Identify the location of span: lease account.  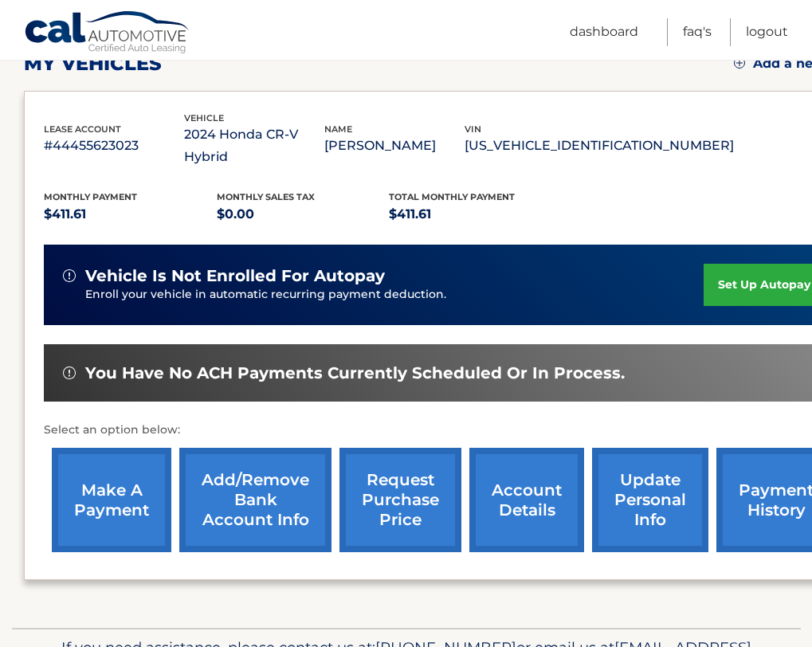
(82, 129).